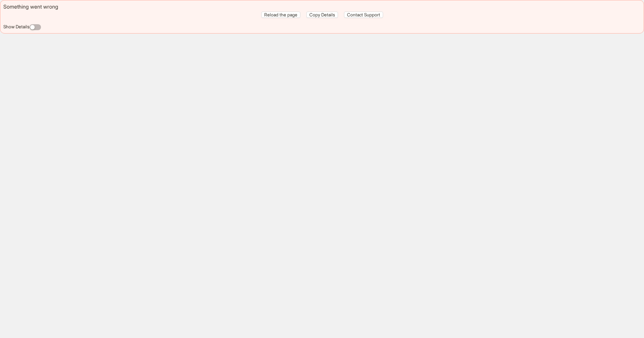 This screenshot has width=644, height=338. What do you see at coordinates (322, 6) in the screenshot?
I see `div: Something went wrong` at bounding box center [322, 6].